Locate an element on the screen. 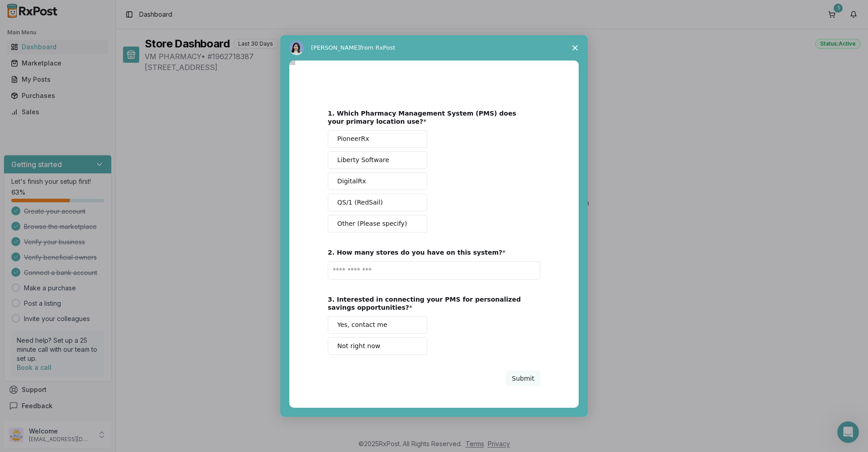 This screenshot has height=452, width=868. span: QS/1 (RedSail) is located at coordinates (359, 202).